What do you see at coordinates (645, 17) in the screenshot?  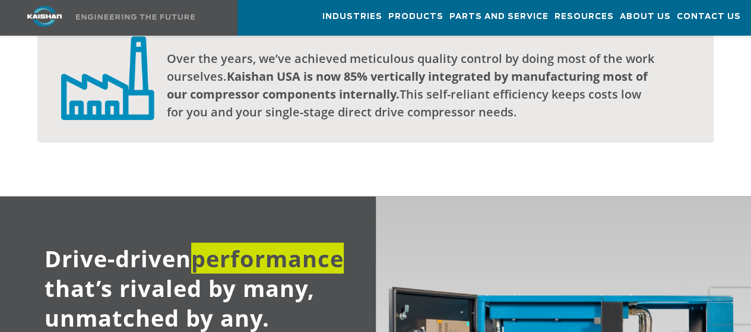 I see `span: About Us` at bounding box center [645, 17].